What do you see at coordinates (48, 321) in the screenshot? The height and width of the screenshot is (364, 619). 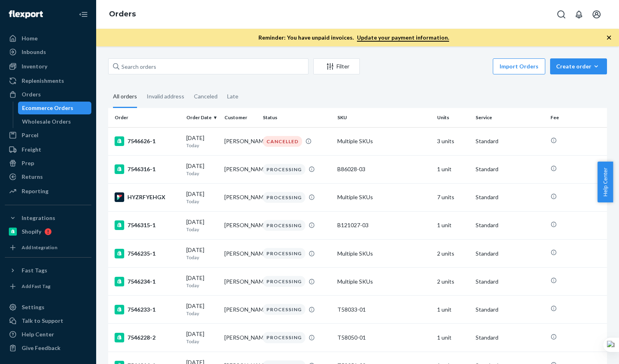 I see `button: Talk to Support` at bounding box center [48, 321].